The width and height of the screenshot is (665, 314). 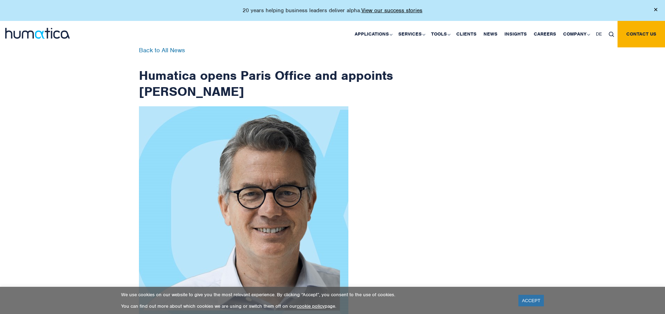 What do you see at coordinates (332, 10) in the screenshot?
I see `p: 20 years helping business leaders deliver alpha.` at bounding box center [332, 10].